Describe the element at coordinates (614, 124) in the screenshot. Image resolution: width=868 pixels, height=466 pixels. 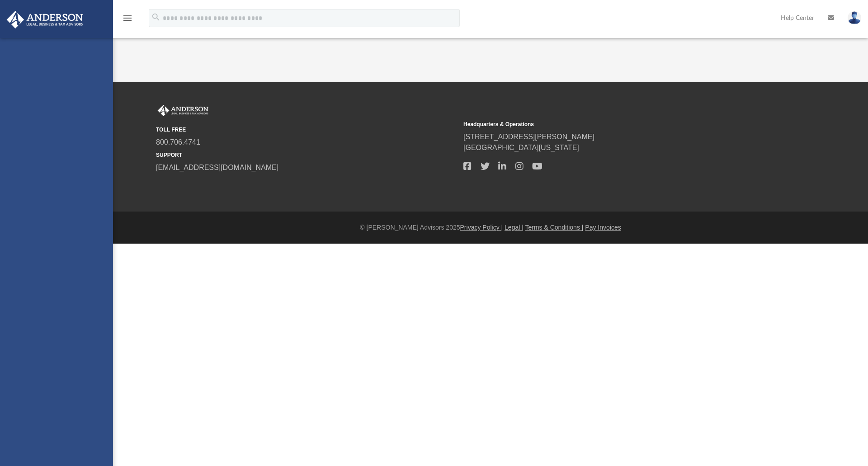
I see `small: Headquarters & Operations` at that location.